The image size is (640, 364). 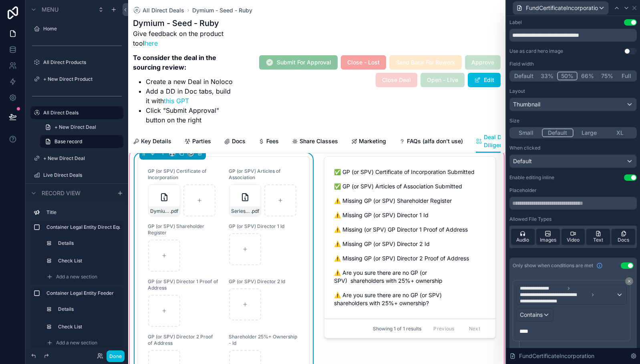 I want to click on h1: Dymium - Seed - Ruby, so click(x=183, y=23).